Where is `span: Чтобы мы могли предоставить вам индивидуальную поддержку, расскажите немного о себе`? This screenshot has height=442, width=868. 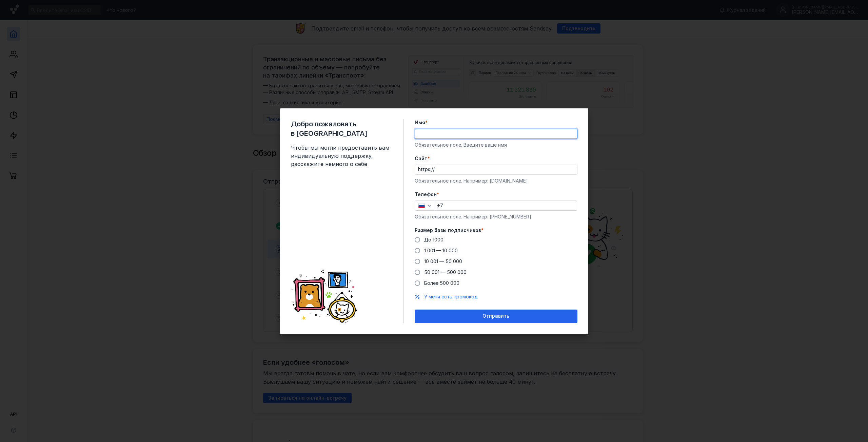
span: Чтобы мы могли предоставить вам индивидуальную поддержку, расскажите немного о себе is located at coordinates (342, 156).